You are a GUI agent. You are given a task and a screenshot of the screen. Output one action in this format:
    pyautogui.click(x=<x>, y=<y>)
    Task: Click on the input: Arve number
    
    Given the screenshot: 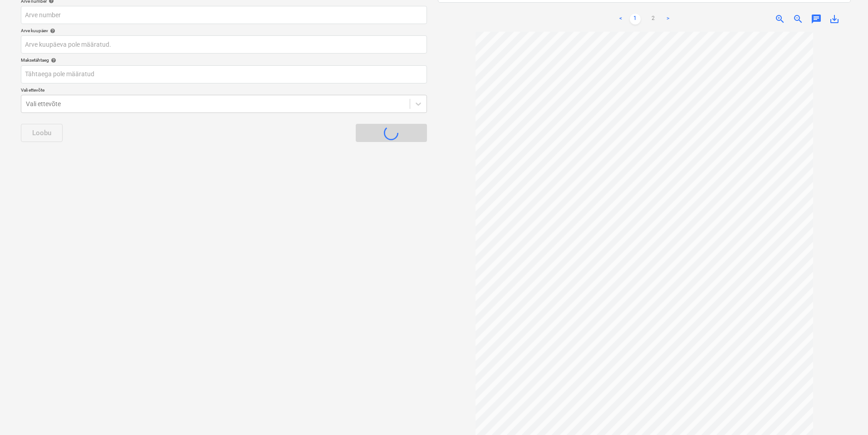 What is the action you would take?
    pyautogui.click(x=224, y=15)
    